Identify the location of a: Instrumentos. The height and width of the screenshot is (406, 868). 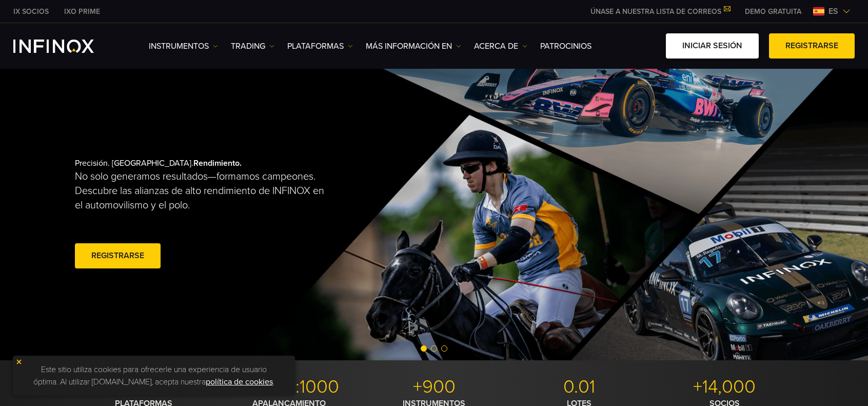
(183, 46).